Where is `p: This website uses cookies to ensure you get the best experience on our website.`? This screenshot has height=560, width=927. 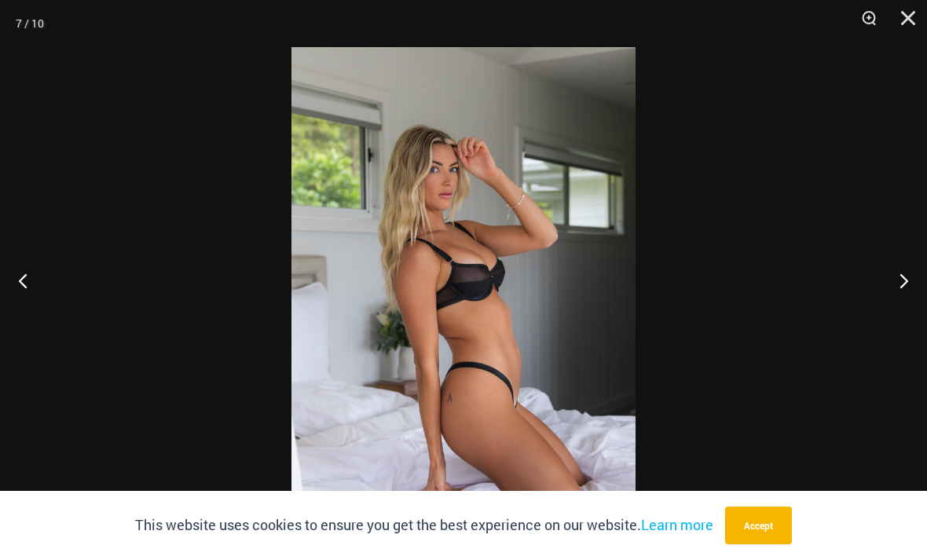
p: This website uses cookies to ensure you get the best experience on our website. is located at coordinates (425, 526).